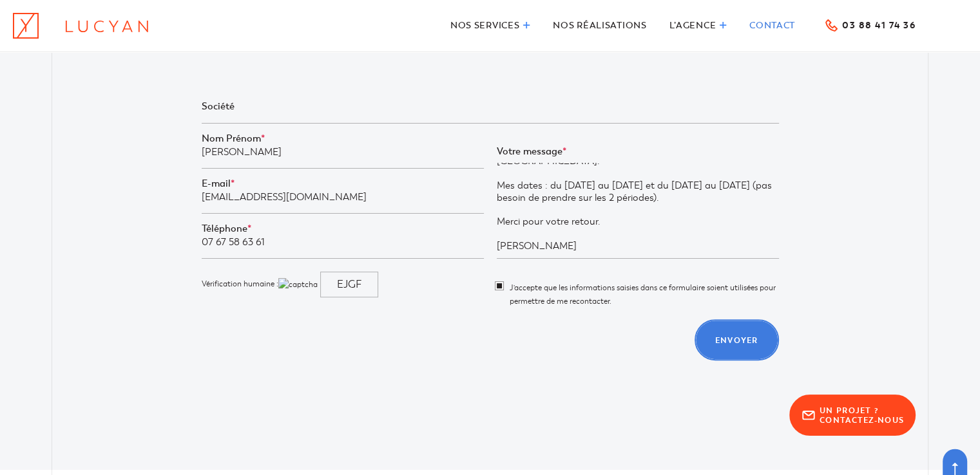  I want to click on a: Nos réalisations, so click(599, 25).